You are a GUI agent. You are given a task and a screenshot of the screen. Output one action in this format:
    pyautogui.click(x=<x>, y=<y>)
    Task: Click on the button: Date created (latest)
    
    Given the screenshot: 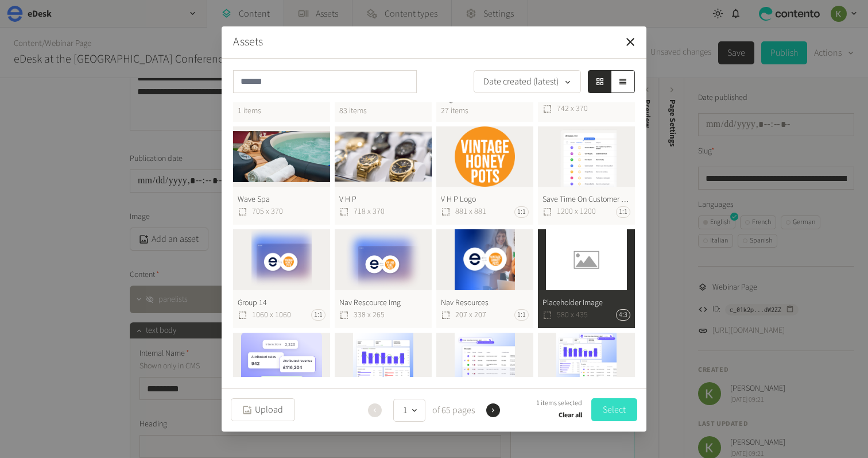 What is the action you would take?
    pyautogui.click(x=527, y=82)
    